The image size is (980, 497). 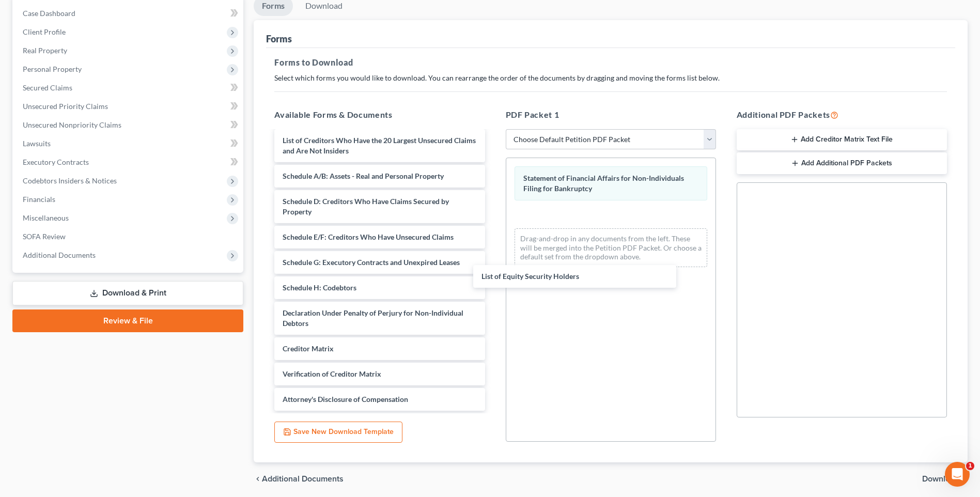 I want to click on a: SOFA Review, so click(x=129, y=237).